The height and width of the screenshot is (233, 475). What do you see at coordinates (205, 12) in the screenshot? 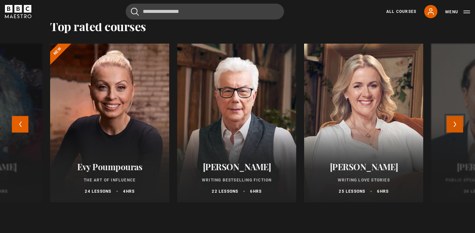
I see `input: Search` at bounding box center [205, 12].